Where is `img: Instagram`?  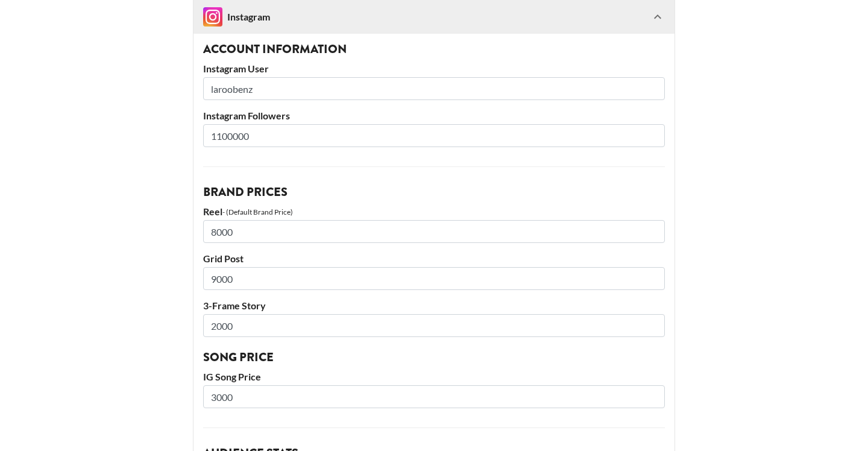
img: Instagram is located at coordinates (213, 17).